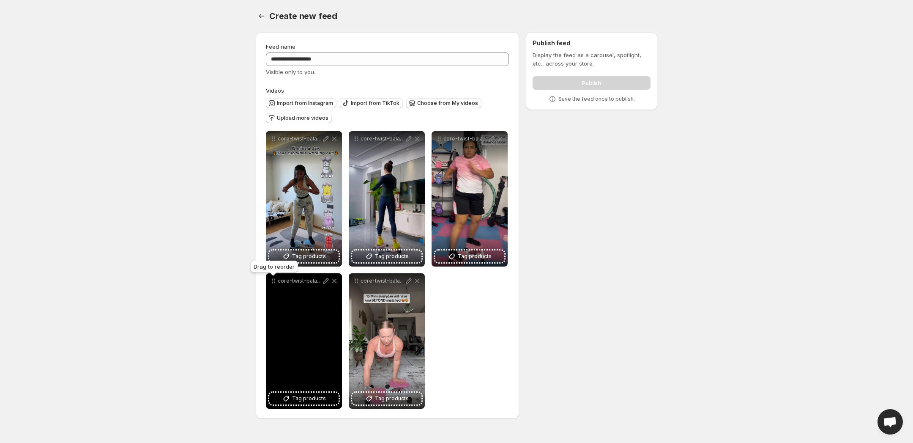  Describe the element at coordinates (890, 421) in the screenshot. I see `div: Open chat` at that location.